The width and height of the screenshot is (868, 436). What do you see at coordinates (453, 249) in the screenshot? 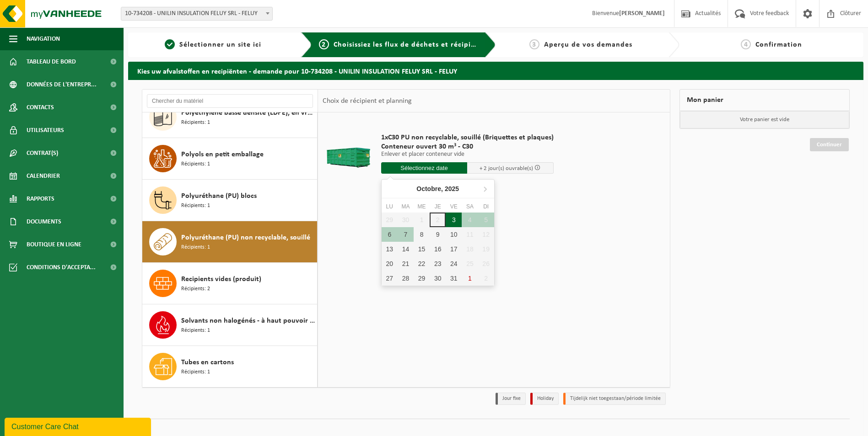
I see `div: 17` at bounding box center [453, 249].